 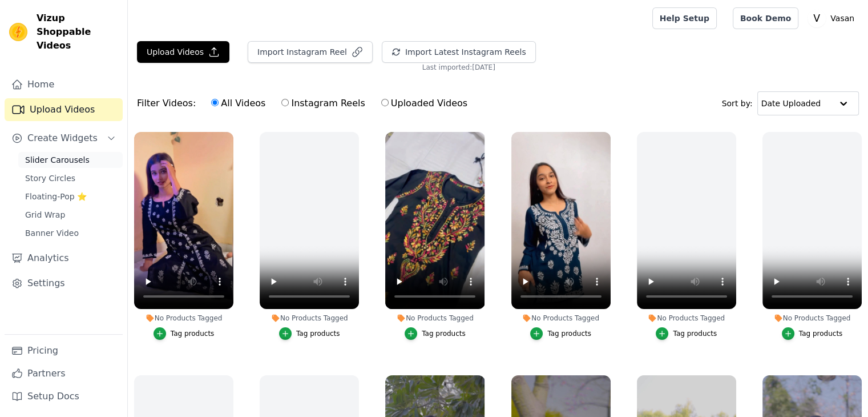 I want to click on div: Sort by:, so click(x=791, y=103).